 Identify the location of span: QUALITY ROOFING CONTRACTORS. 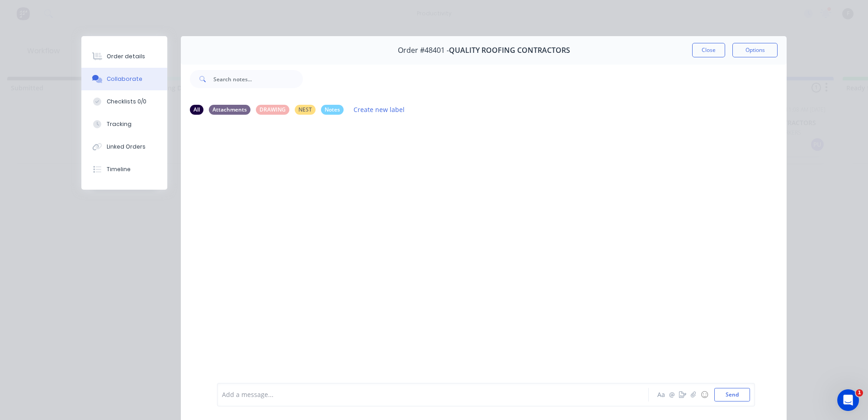
(509, 50).